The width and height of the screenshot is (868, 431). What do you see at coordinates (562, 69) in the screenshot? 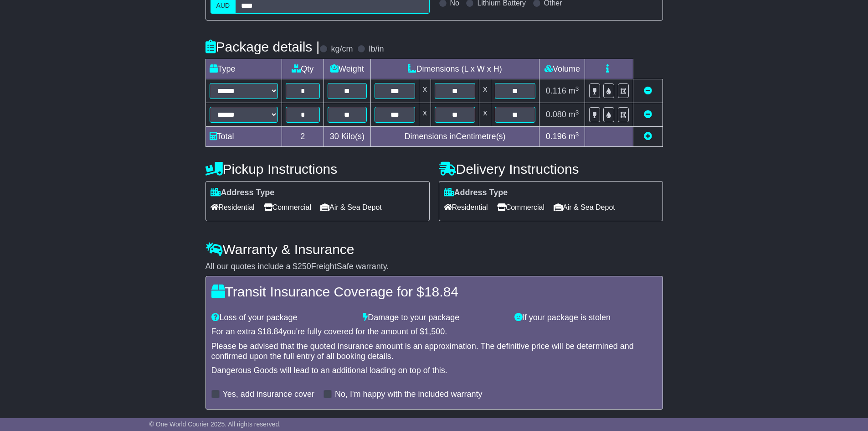
I see `td: Volume` at bounding box center [562, 69].